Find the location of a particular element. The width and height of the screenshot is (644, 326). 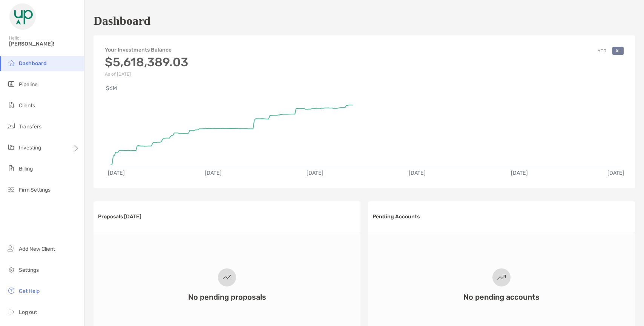

img: dashboard icon is located at coordinates (11, 63).